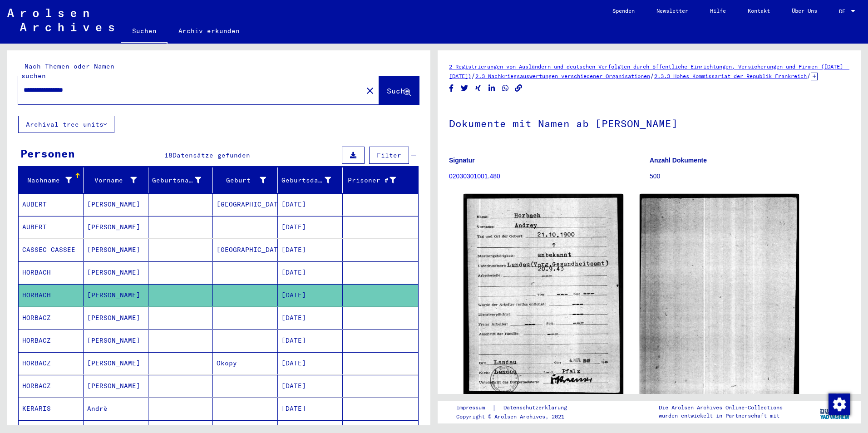 This screenshot has width=868, height=433. I want to click on p: Copyright © Arolsen Archives, 2021, so click(517, 417).